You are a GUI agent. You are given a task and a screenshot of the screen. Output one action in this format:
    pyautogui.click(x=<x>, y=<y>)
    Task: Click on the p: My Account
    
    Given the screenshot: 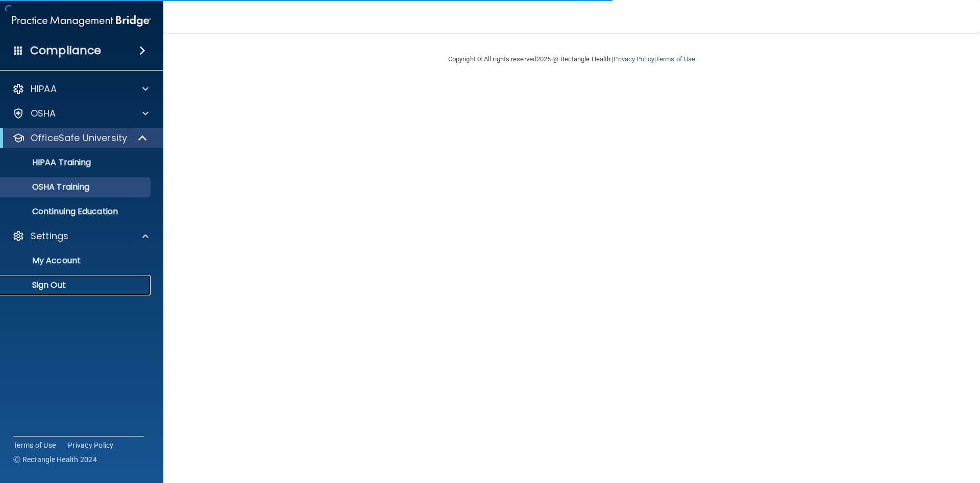 What is the action you would take?
    pyautogui.click(x=76, y=260)
    